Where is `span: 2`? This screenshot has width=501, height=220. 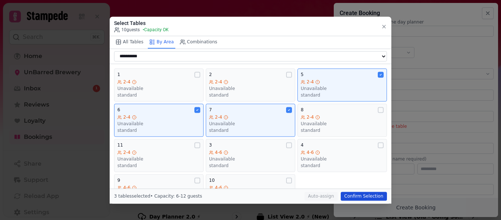
span: 2 is located at coordinates (210, 74).